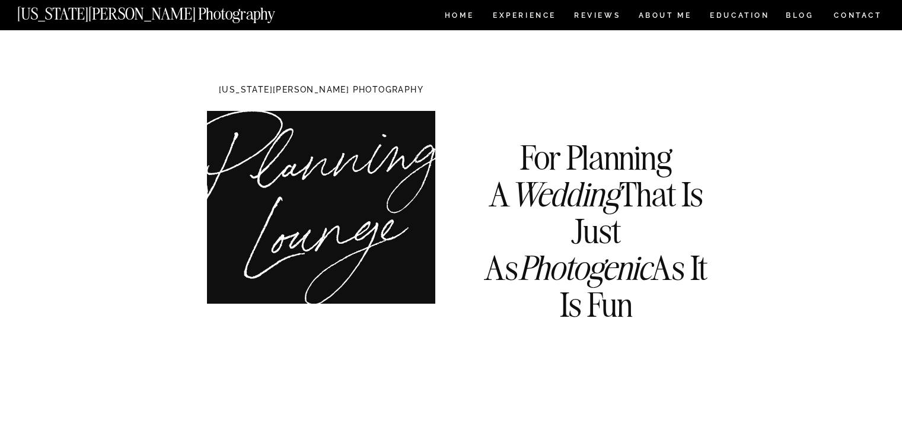 This screenshot has width=902, height=433. Describe the element at coordinates (800, 17) in the screenshot. I see `a: BLOG` at that location.